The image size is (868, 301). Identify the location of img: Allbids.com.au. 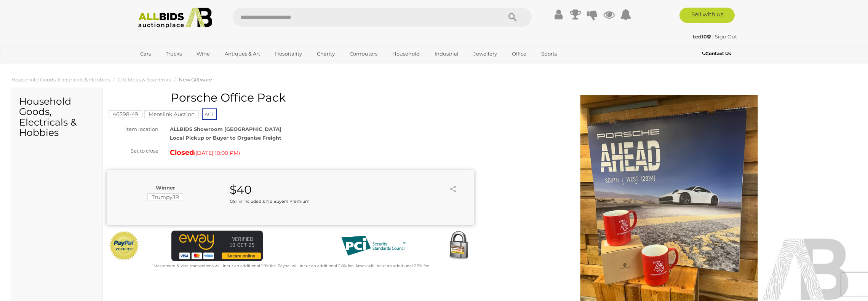
(175, 18).